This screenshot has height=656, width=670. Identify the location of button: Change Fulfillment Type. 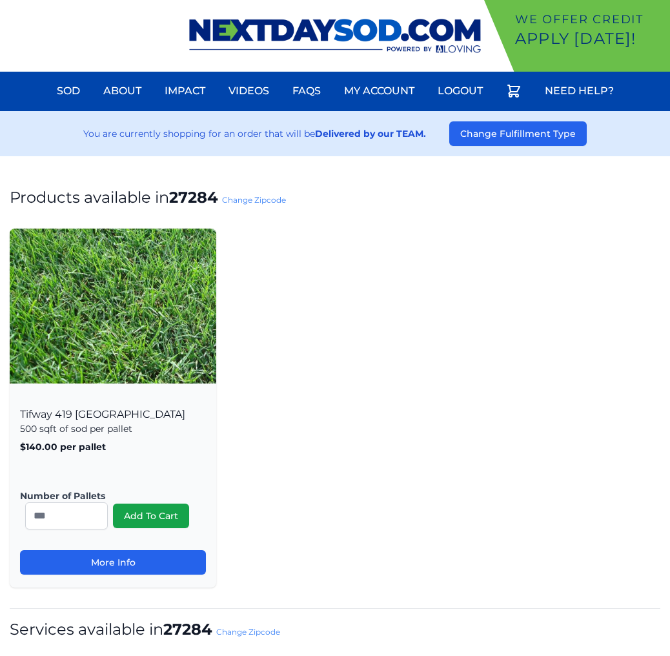
(518, 134).